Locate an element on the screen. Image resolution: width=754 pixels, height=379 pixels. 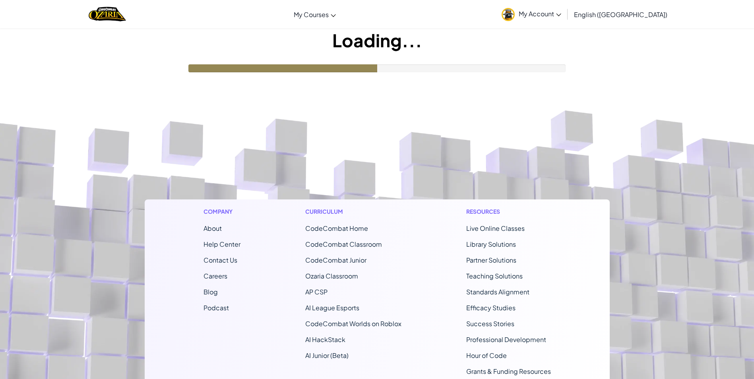
a: My Account is located at coordinates (531, 14).